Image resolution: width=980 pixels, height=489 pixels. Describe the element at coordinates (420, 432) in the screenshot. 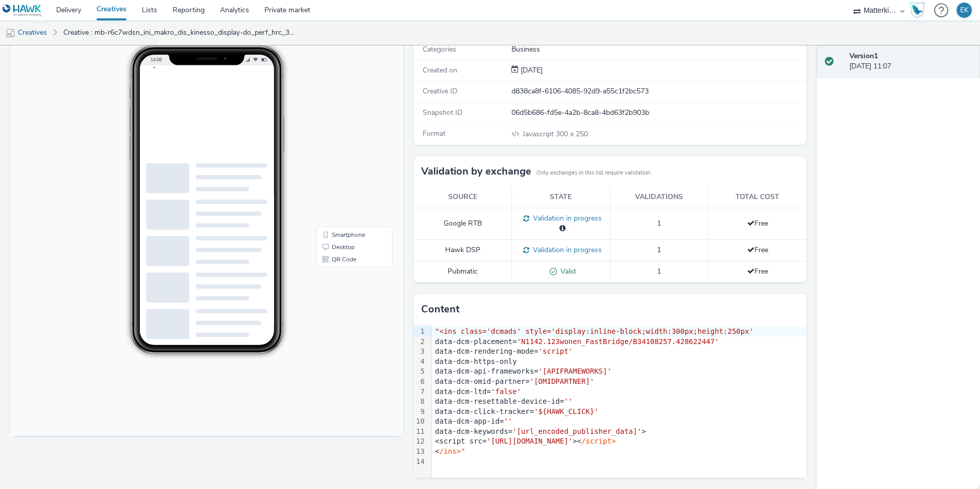

I see `div: 11` at that location.